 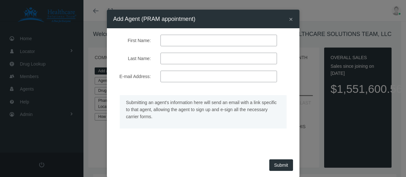 What do you see at coordinates (203, 110) in the screenshot?
I see `p: Submitting an agent's information here will send an email with a link specific to that agent, all...` at bounding box center [203, 110].